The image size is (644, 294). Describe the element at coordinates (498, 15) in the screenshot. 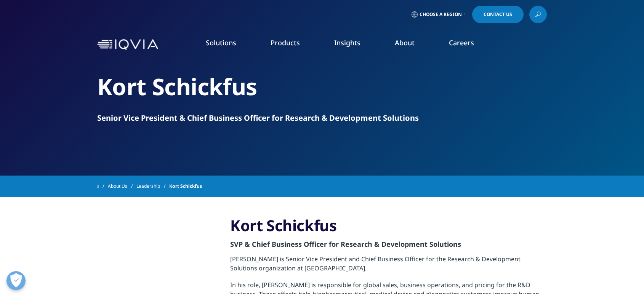

I see `a: Contact Us` at that location.